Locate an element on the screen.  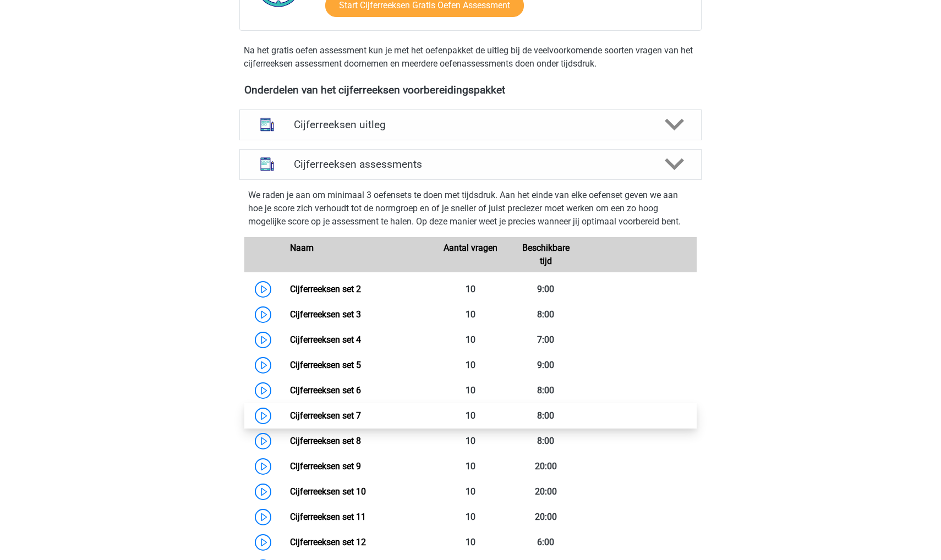
a: Cijferreeksen set 10 is located at coordinates (328, 492).